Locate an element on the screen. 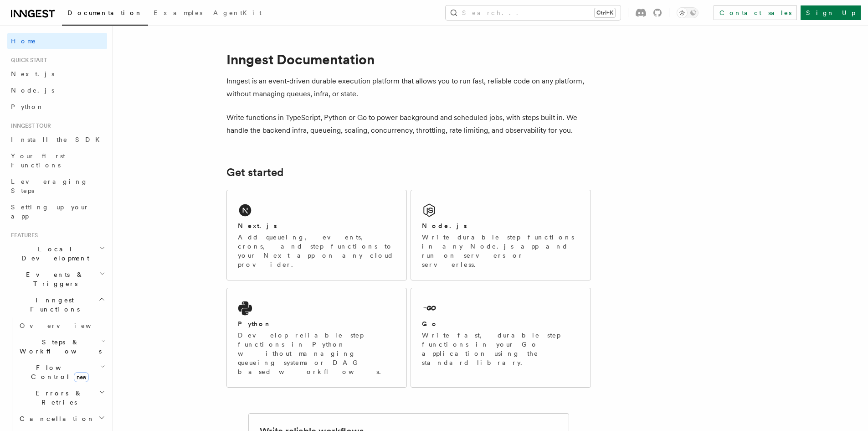 The width and height of the screenshot is (868, 431). a: Sign Up is located at coordinates (831, 13).